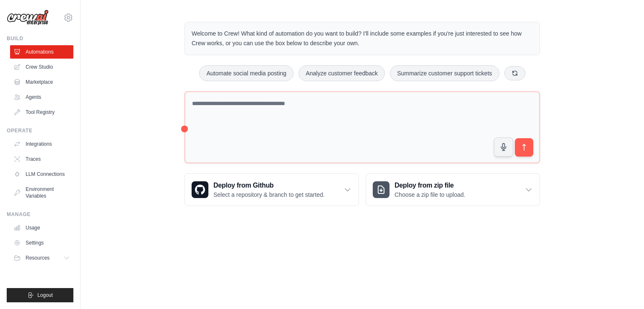 The image size is (644, 309). Describe the element at coordinates (430, 186) in the screenshot. I see `h3: Deploy from zip file` at that location.